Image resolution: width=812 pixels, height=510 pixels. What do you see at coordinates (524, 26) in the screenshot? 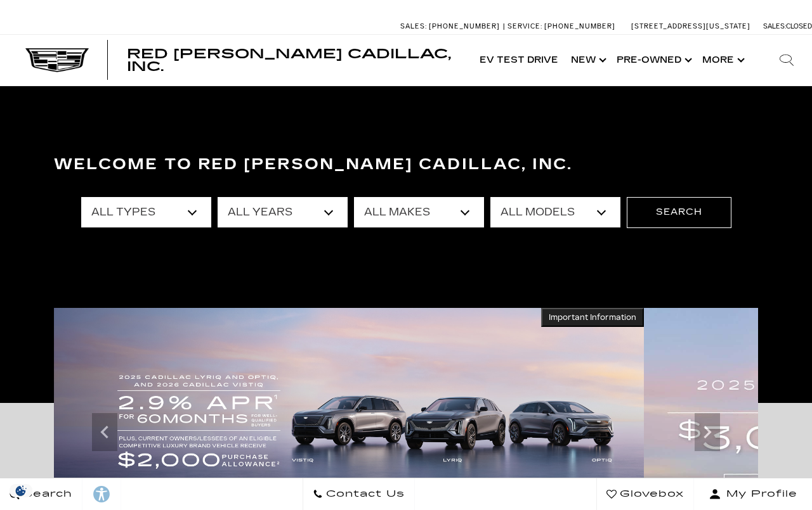
I see `span: Service:` at bounding box center [524, 26].